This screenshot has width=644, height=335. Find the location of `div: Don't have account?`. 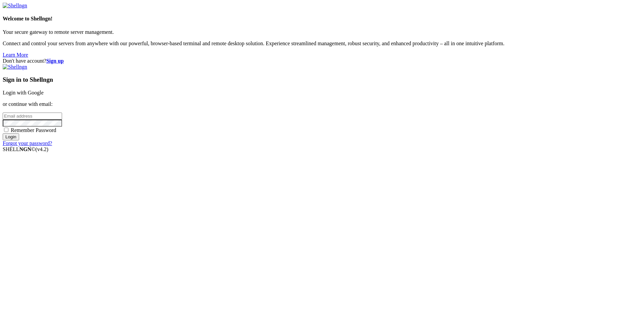

div: Don't have account? is located at coordinates (322, 61).